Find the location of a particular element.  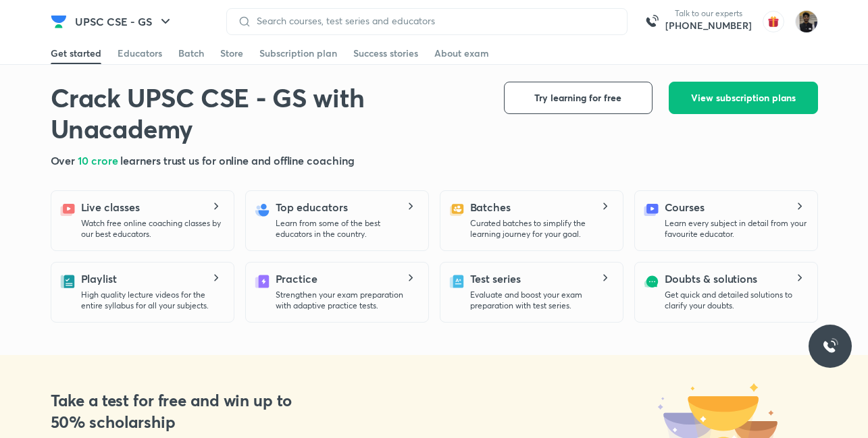

a: About exam is located at coordinates (462, 53).